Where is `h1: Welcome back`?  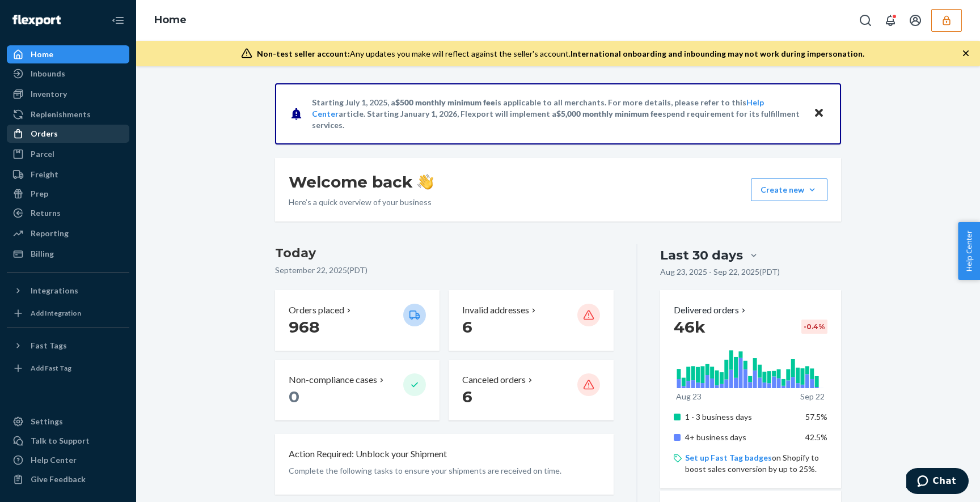 h1: Welcome back is located at coordinates (361, 182).